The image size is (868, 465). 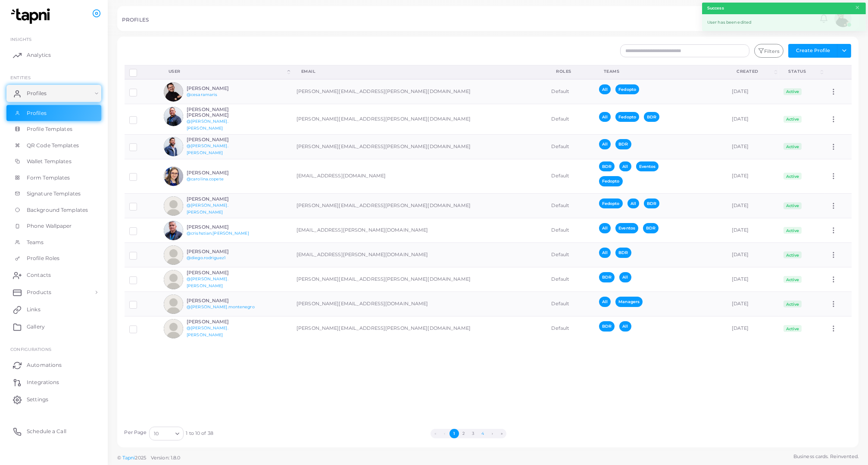 What do you see at coordinates (227, 71) in the screenshot?
I see `div: User` at bounding box center [227, 71].